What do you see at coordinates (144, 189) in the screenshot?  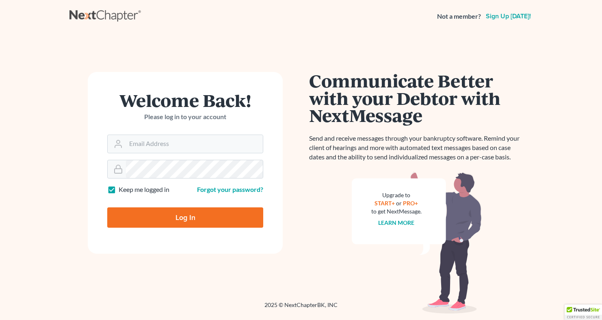 I see `label: Keep me logged in` at bounding box center [144, 189].